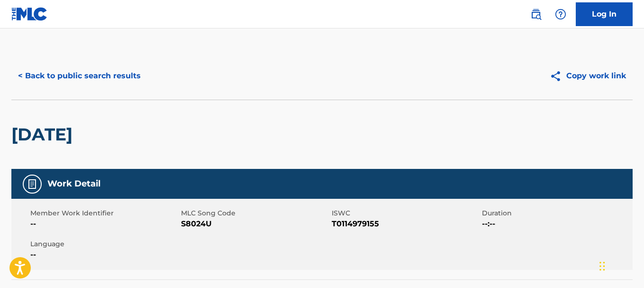 This screenshot has width=644, height=288. I want to click on img: Copy work link, so click(558, 76).